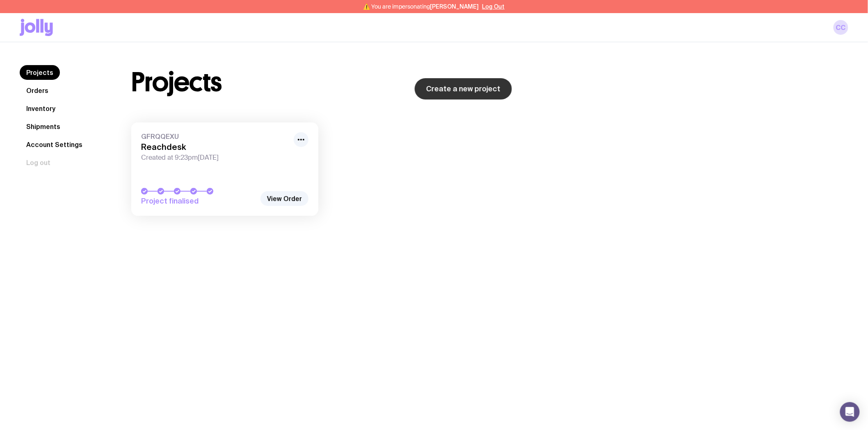 This screenshot has width=868, height=430. Describe the element at coordinates (176, 82) in the screenshot. I see `h1: Projects` at that location.